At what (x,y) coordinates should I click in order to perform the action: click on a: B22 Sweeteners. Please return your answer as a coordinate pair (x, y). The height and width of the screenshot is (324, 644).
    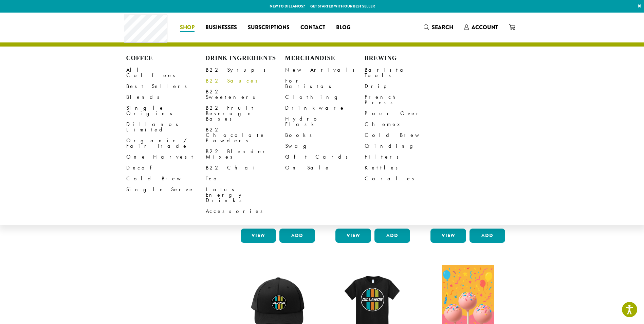
    Looking at the image, I should click on (245, 94).